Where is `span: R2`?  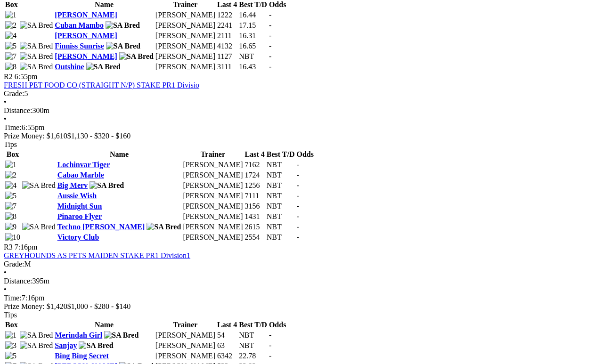
span: R2 is located at coordinates (8, 76).